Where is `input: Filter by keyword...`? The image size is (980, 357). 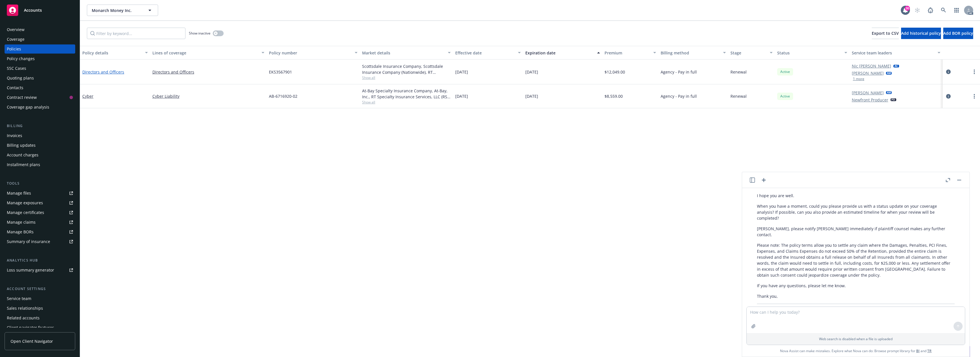
input: Filter by keyword... is located at coordinates (136, 33).